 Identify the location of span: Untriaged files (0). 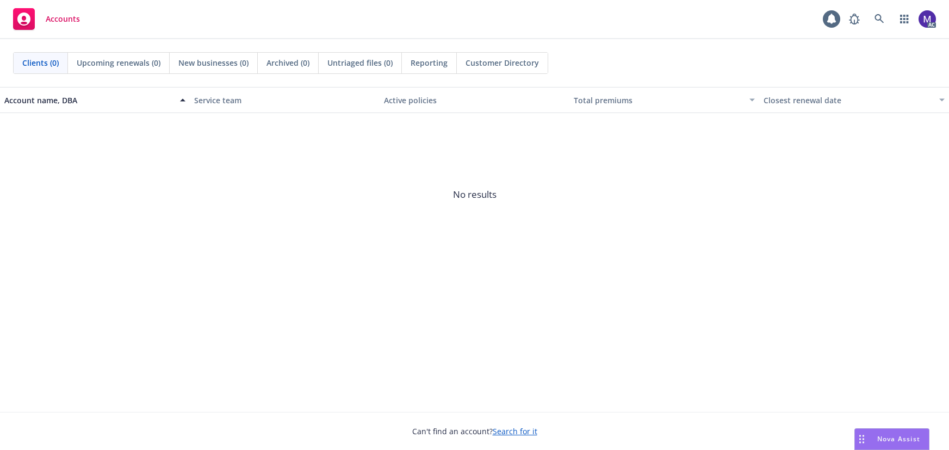
(360, 63).